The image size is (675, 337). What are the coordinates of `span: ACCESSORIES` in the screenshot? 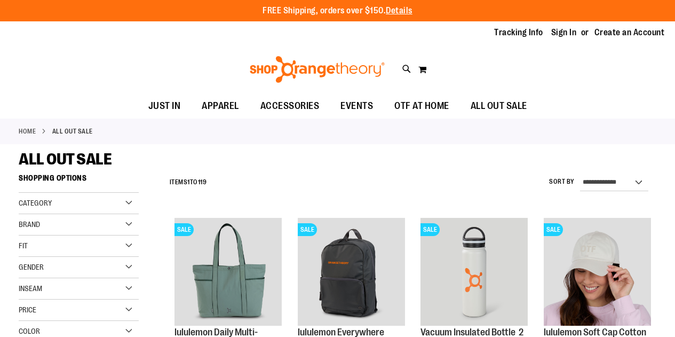 It's located at (290, 106).